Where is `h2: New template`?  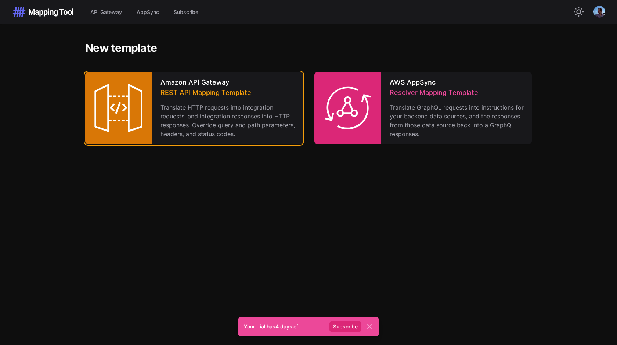
h2: New template is located at coordinates (309, 48).